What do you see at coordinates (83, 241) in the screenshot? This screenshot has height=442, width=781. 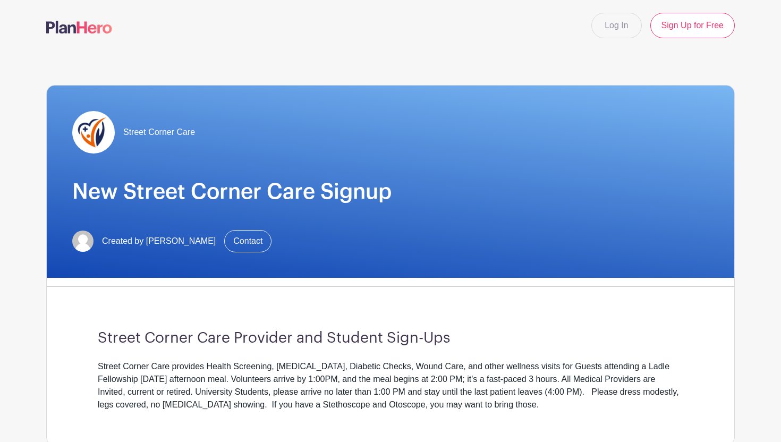 I see `img: default-ce2991bfa6775e67f084385cd625a349d9dcbb7a52a09fb2fda1e96e2d18dcdb.png` at bounding box center [83, 241].